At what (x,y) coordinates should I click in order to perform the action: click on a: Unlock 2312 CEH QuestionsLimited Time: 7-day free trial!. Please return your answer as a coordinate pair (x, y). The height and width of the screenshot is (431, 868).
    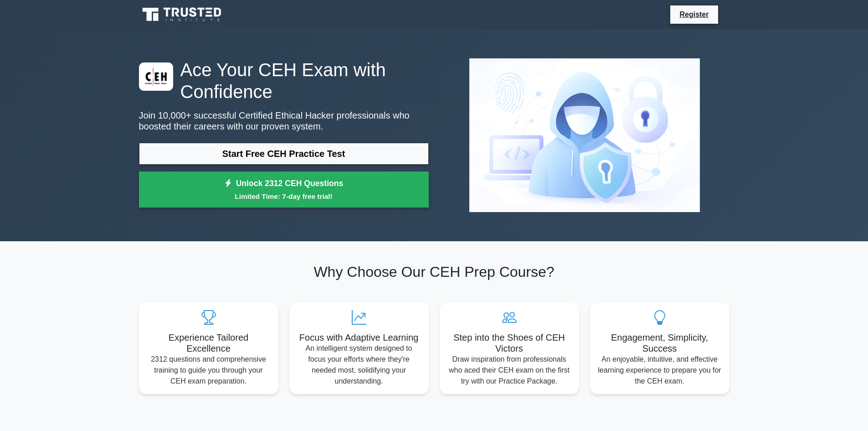
    Looking at the image, I should click on (284, 189).